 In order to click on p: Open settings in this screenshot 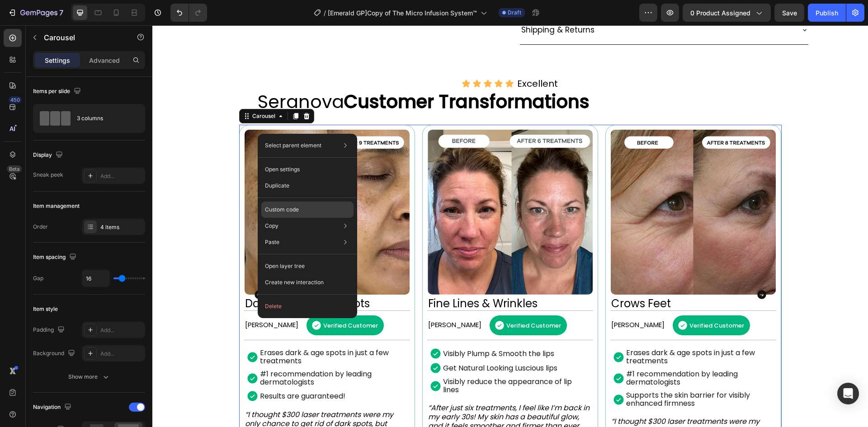, I will do `click(282, 170)`.